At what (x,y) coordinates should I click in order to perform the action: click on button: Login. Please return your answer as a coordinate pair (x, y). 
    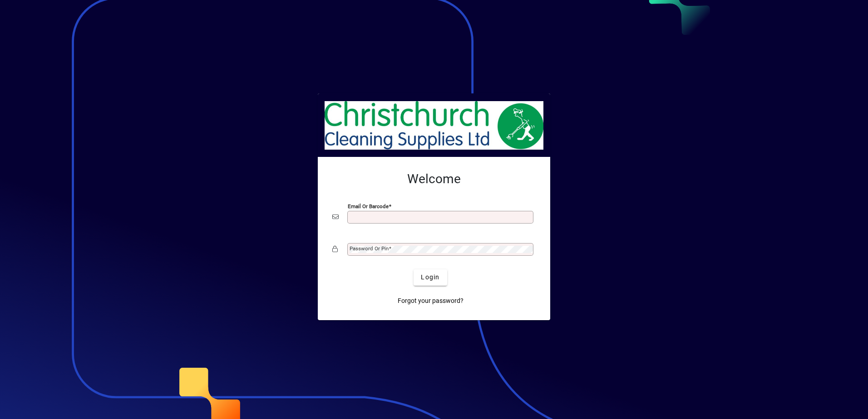
    Looking at the image, I should click on (429, 278).